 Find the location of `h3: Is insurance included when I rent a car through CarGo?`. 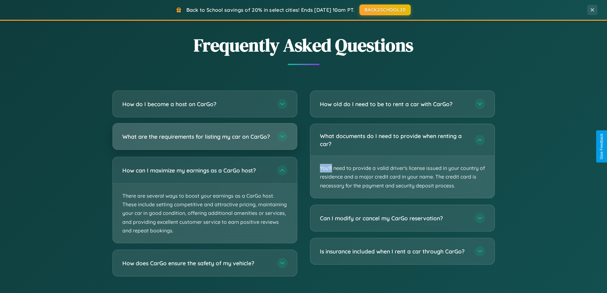

h3: Is insurance included when I rent a car through CarGo? is located at coordinates (394, 251).